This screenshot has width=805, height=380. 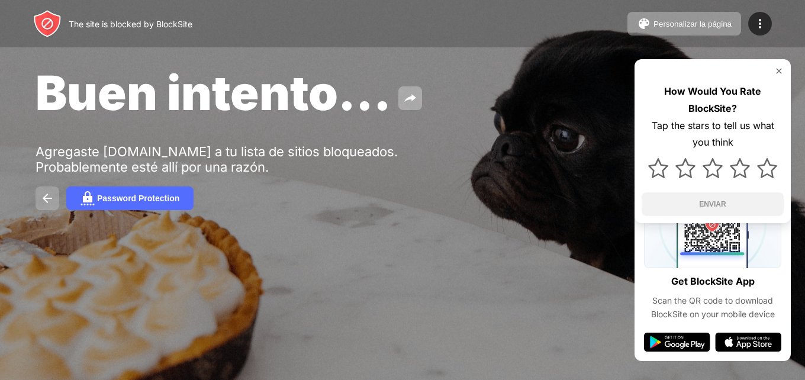 I want to click on button: Password Protection, so click(x=130, y=198).